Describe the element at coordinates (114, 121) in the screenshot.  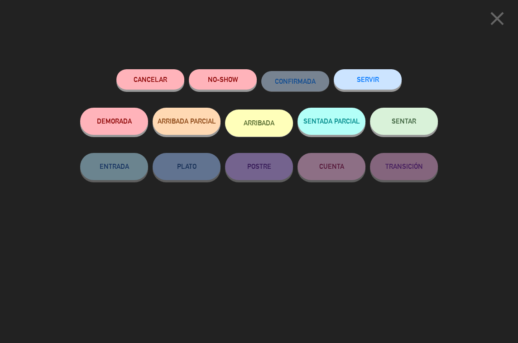
I see `button: DEMORADA` at that location.